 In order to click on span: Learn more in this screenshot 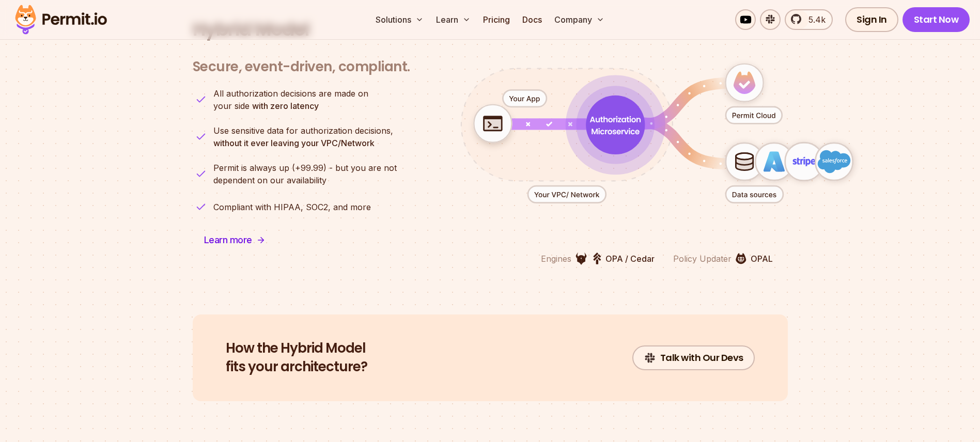, I will do `click(228, 240)`.